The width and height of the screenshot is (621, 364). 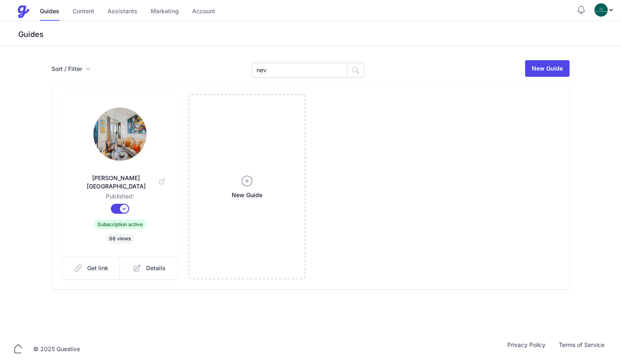 What do you see at coordinates (165, 12) in the screenshot?
I see `a: Marketing` at bounding box center [165, 12].